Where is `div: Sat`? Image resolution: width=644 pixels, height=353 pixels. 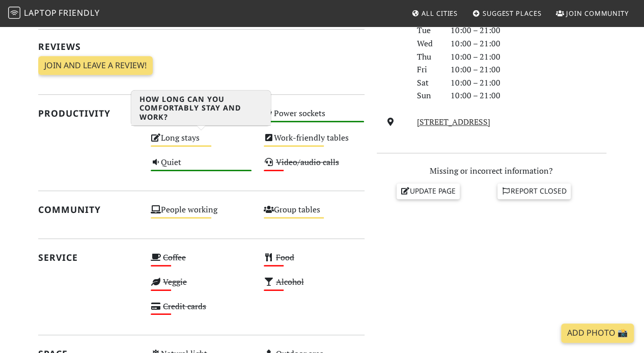 div: Sat is located at coordinates (428, 83).